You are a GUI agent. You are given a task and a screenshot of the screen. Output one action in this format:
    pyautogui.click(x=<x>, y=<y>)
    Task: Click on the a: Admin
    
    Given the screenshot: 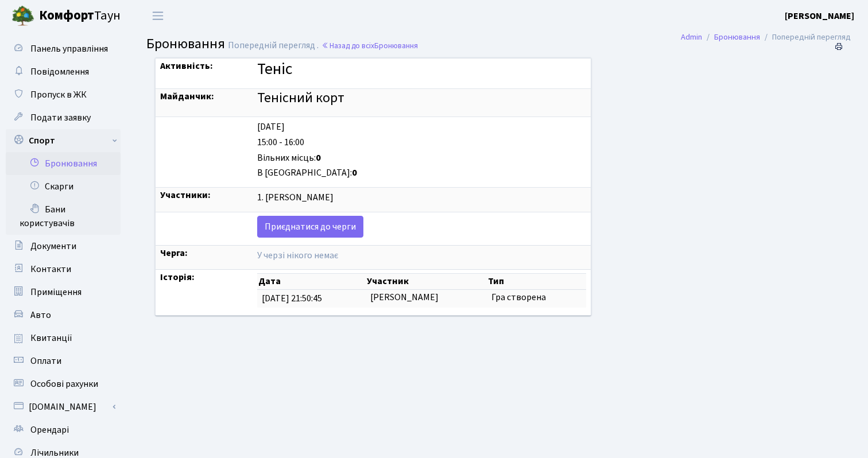 What is the action you would take?
    pyautogui.click(x=691, y=37)
    